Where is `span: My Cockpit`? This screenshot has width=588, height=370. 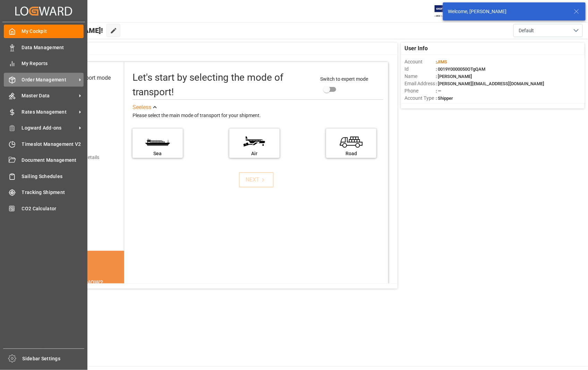 span: My Cockpit is located at coordinates (52, 32).